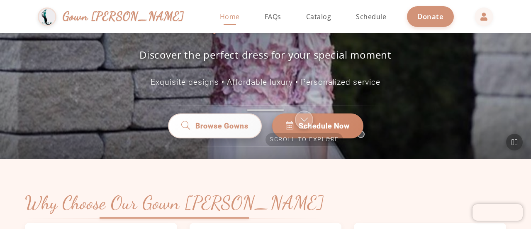  Describe the element at coordinates (265, 24) in the screenshot. I see `h2: Elegant Gown Rentals` at that location.